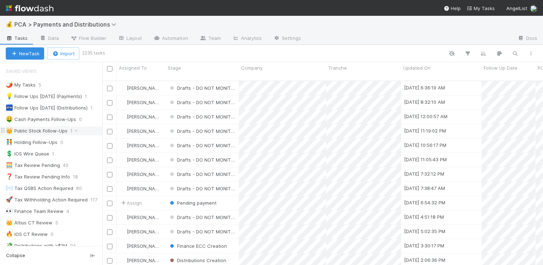  I want to click on span: AngelList, so click(517, 8).